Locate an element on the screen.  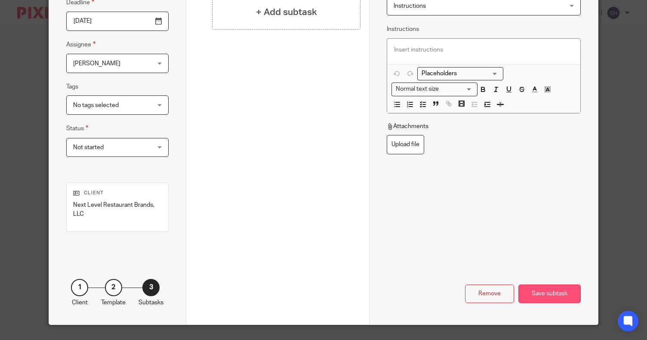
p: Attachments is located at coordinates (407, 126).